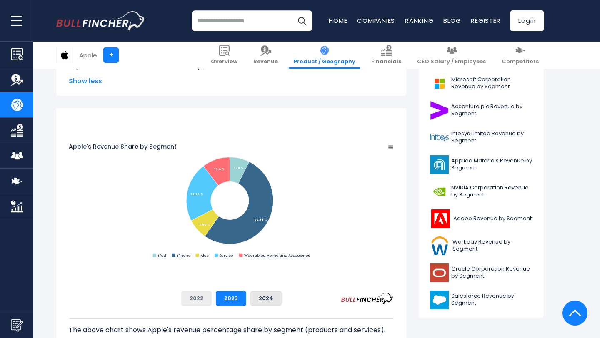 This screenshot has height=338, width=600. What do you see at coordinates (451, 55) in the screenshot?
I see `a: CEO Salary / Employees` at bounding box center [451, 55].